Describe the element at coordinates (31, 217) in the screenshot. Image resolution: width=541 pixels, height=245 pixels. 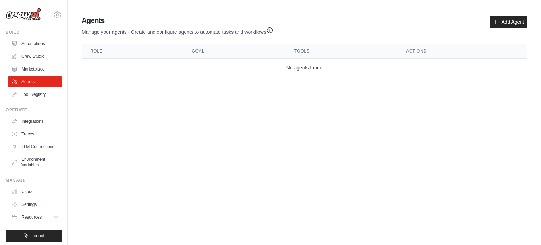
I see `span: Resources` at that location.